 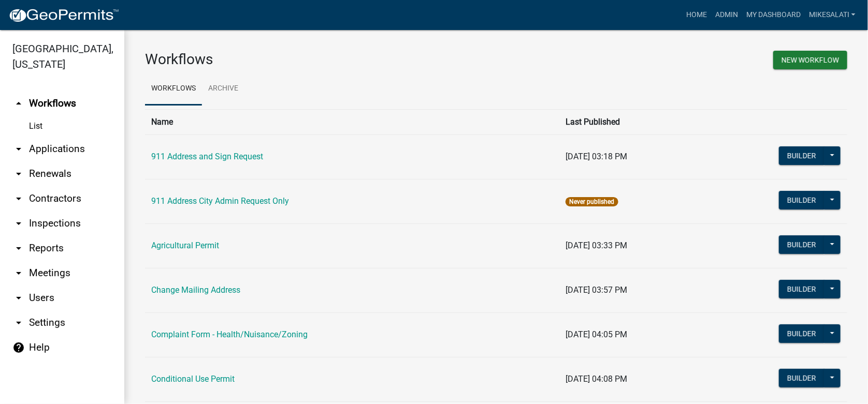 I want to click on a: 911 Address City Admin Request Only, so click(x=220, y=201).